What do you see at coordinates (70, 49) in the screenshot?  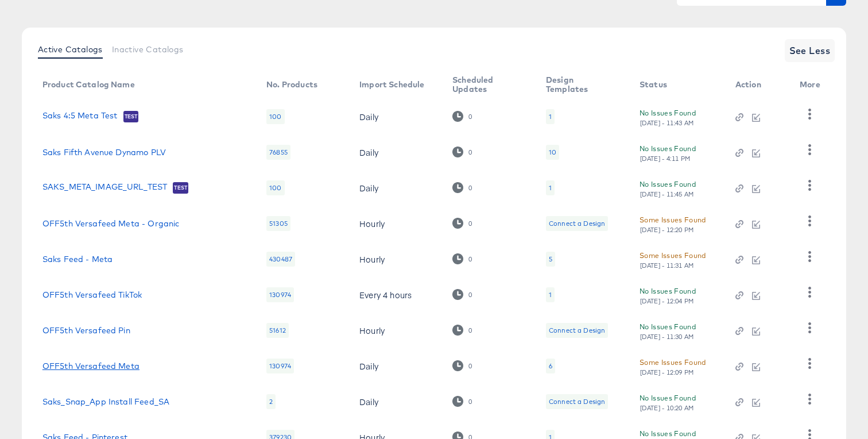 I see `span: Active Catalogs` at bounding box center [70, 49].